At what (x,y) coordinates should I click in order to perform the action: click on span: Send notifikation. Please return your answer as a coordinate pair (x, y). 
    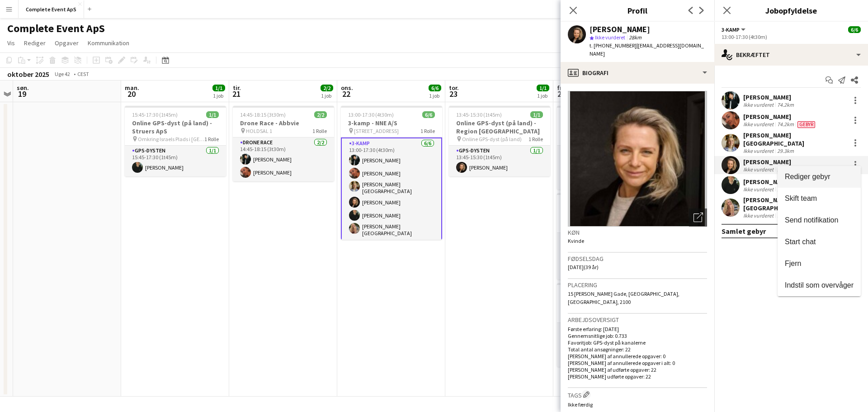
    Looking at the image, I should click on (811, 220).